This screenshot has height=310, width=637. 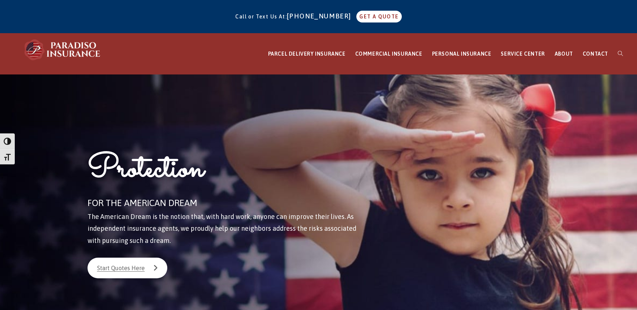 What do you see at coordinates (63, 50) in the screenshot?
I see `img: Paradiso Insurance` at bounding box center [63, 50].